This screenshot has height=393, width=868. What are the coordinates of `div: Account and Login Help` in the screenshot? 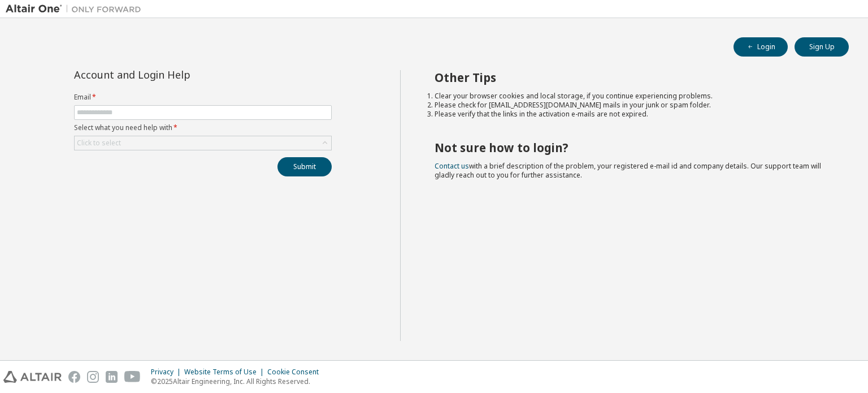 It's located at (177, 74).